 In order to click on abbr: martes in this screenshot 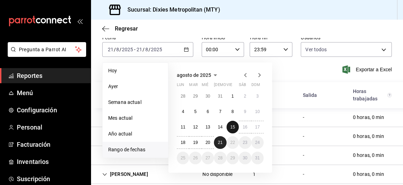, I will do `click(193, 86)`.